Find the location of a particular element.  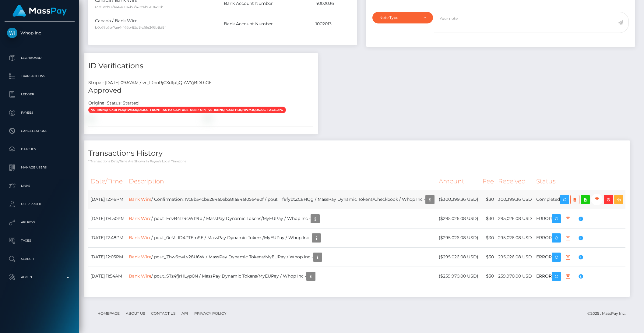

a: Admin is located at coordinates (39, 278).